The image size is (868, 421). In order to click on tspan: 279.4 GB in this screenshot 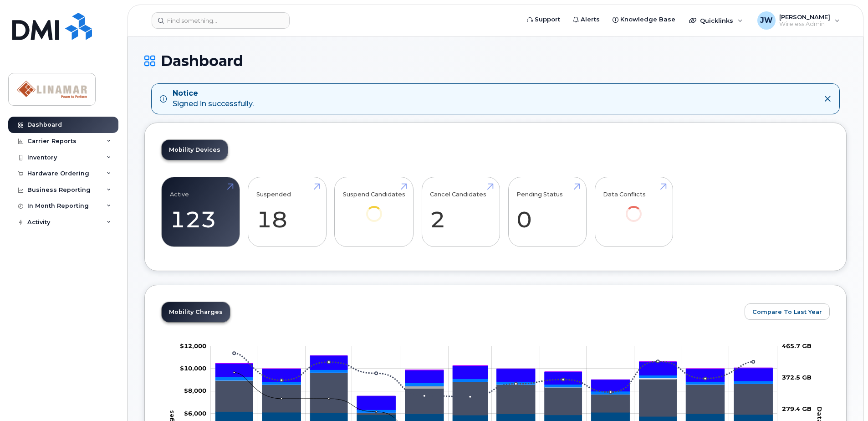, I will do `click(797, 408)`.